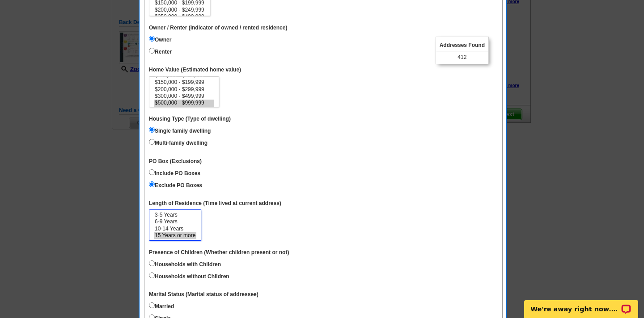 The image size is (644, 318). Describe the element at coordinates (219, 253) in the screenshot. I see `label: Presence of Children (Whether children present or not)` at that location.